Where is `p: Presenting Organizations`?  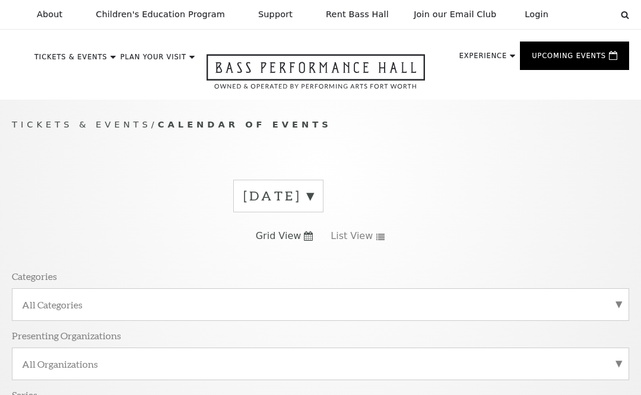 p: Presenting Organizations is located at coordinates (66, 335).